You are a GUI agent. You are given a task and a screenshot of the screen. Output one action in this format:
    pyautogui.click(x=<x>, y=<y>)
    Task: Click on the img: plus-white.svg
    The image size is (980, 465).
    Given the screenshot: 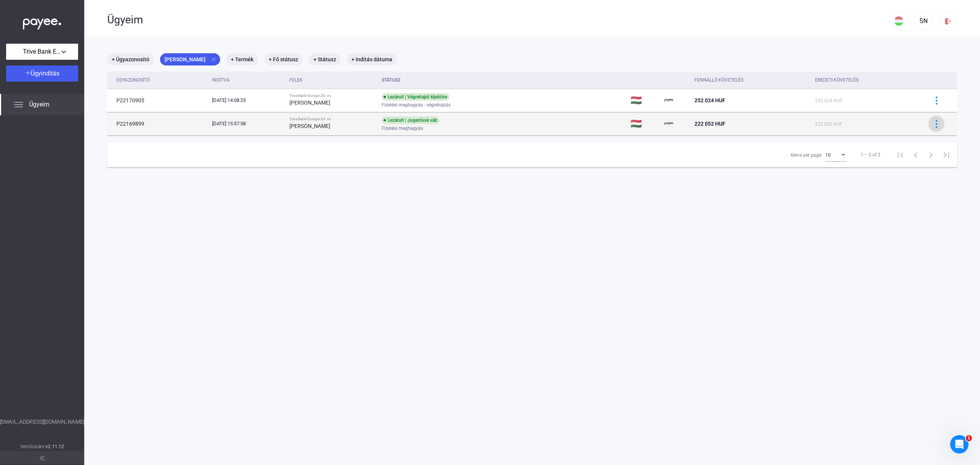 What is the action you would take?
    pyautogui.click(x=28, y=73)
    